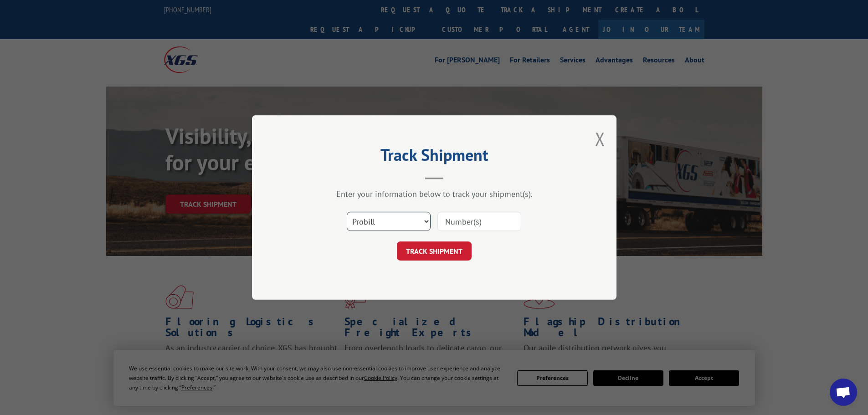  What do you see at coordinates (434, 251) in the screenshot?
I see `button: TRACK SHIPMENT` at bounding box center [434, 251].